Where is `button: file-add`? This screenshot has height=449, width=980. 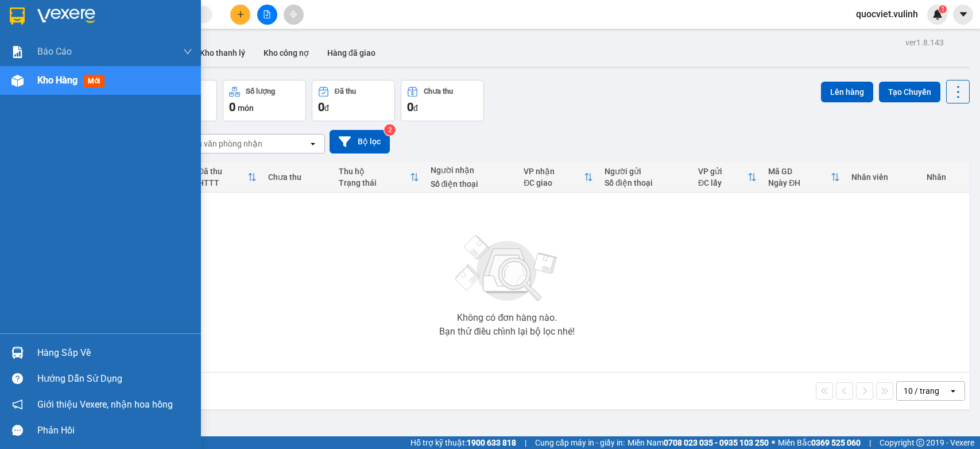
button: file-add is located at coordinates (267, 15).